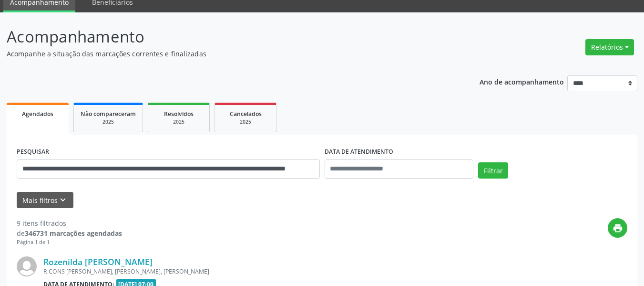 The width and height of the screenshot is (644, 286). Describe the element at coordinates (618, 228) in the screenshot. I see `i: print` at that location.